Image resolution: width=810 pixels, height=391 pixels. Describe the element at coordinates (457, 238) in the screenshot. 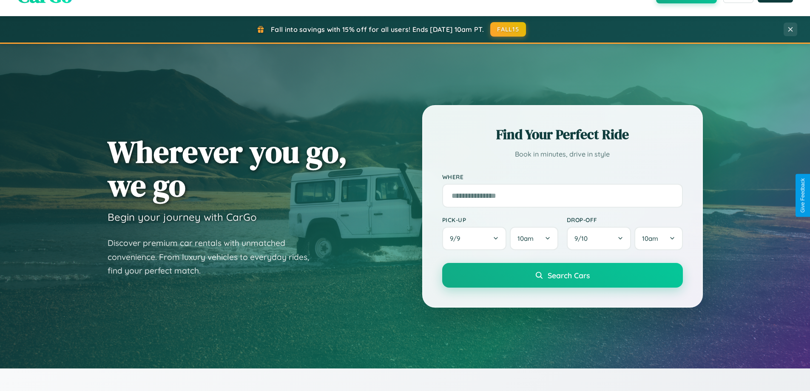

I see `span: 9 / 9` at that location.